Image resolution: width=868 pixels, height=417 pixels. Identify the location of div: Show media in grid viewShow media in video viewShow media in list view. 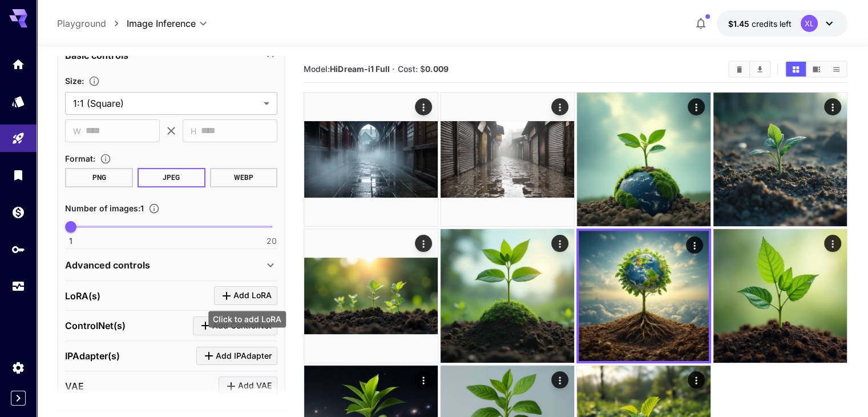
(816, 69).